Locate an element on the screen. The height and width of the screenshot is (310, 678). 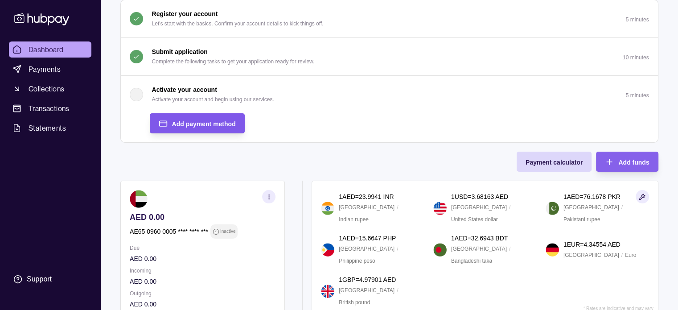
span: Add payment method is located at coordinates (204, 124).